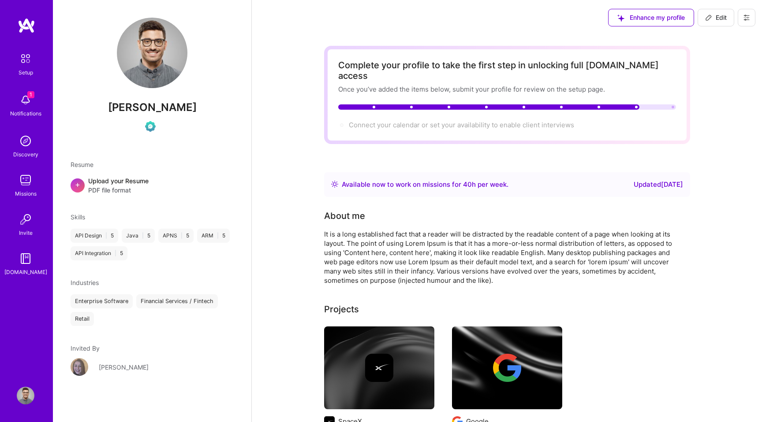 This screenshot has height=422, width=762. Describe the element at coordinates (26, 259) in the screenshot. I see `img: guide book` at that location.